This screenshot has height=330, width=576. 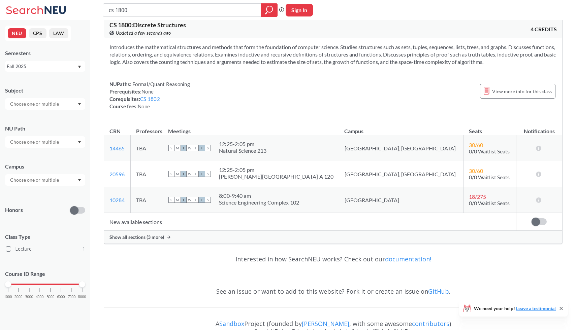 I want to click on a: contributors, so click(x=430, y=324).